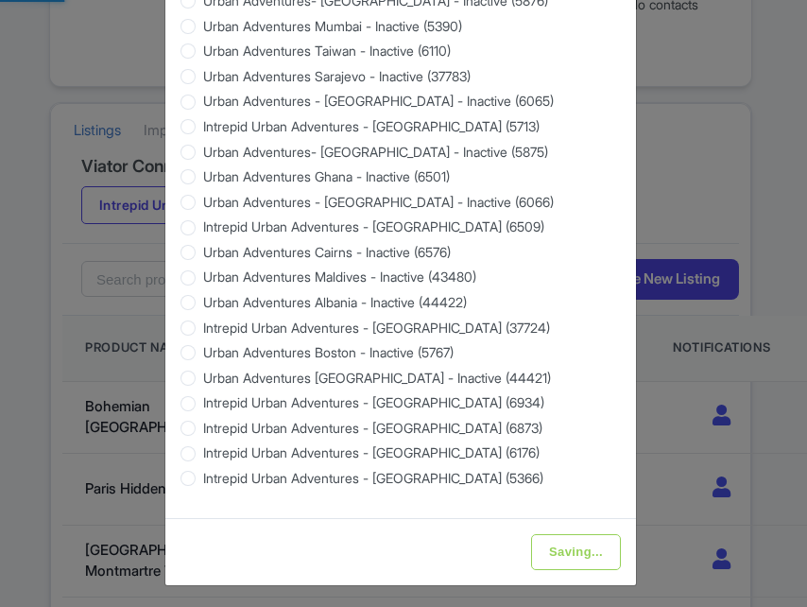 This screenshot has height=607, width=807. What do you see at coordinates (333, 26) in the screenshot?
I see `label: Urban Adventures Mumbai - Inactive (5390)` at bounding box center [333, 26].